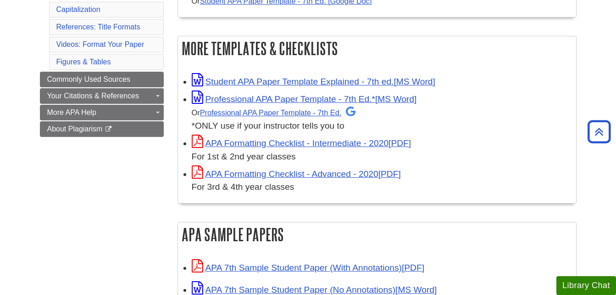  Describe the element at coordinates (75, 129) in the screenshot. I see `span: About Plagiarism` at that location.